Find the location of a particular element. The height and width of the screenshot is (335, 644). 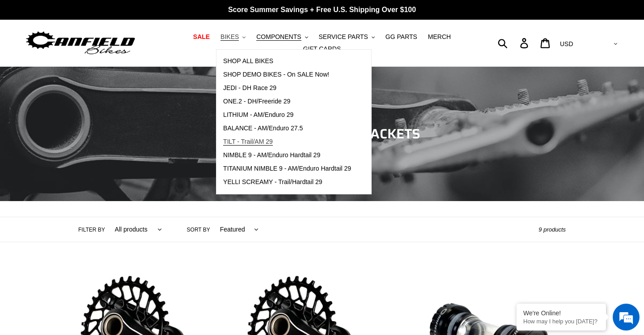

span: ONE.2 - DH/Freeride 29 is located at coordinates (257, 101).